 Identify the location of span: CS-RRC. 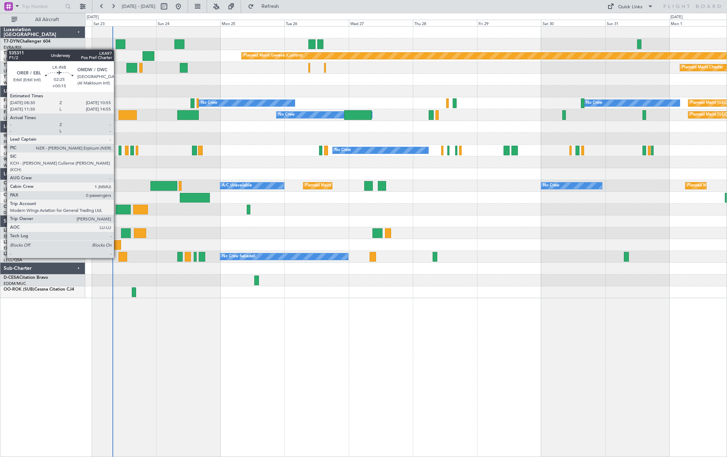
(11, 207).